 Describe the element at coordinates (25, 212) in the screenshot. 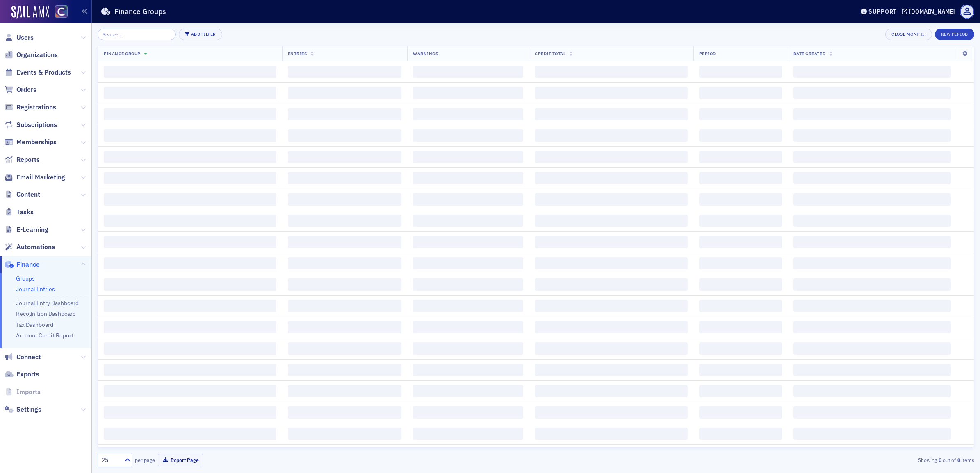

I see `span: Tasks` at that location.